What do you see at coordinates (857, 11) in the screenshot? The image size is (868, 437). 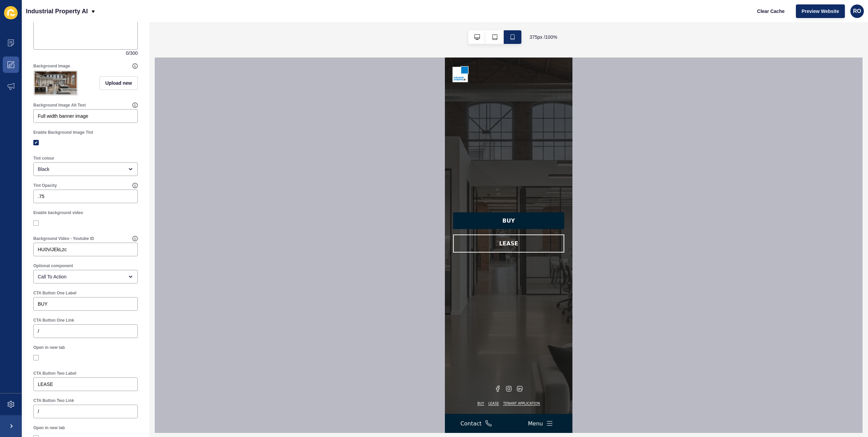 I see `span: RO` at bounding box center [857, 11].